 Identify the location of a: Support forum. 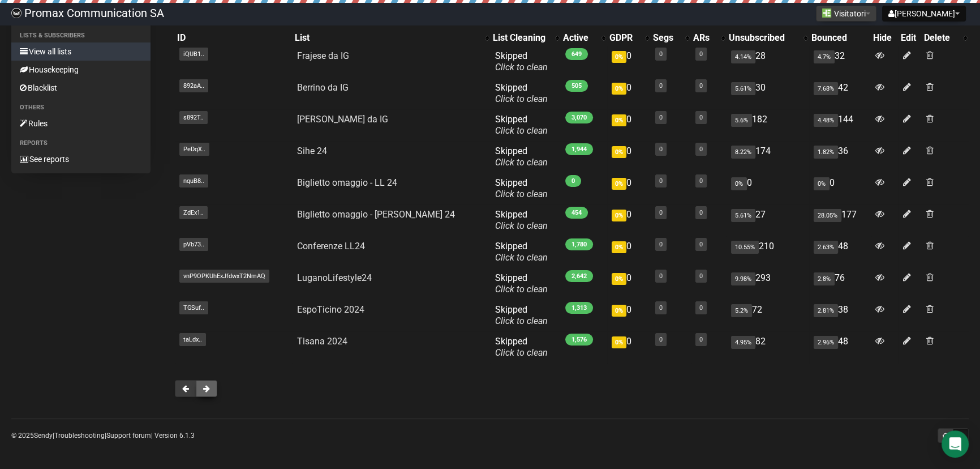
(129, 435).